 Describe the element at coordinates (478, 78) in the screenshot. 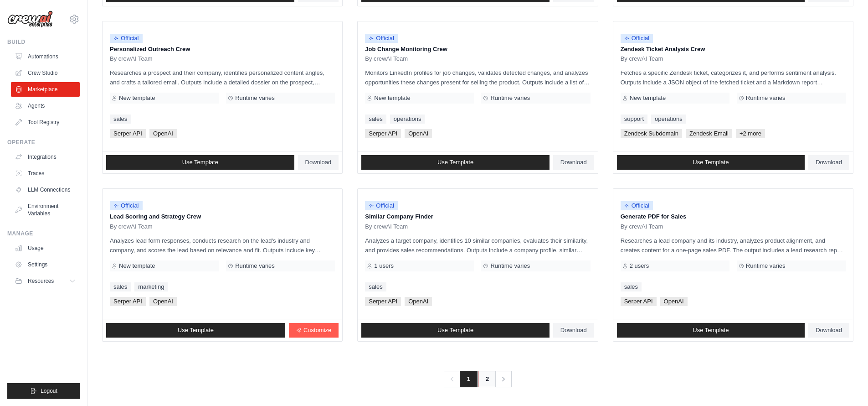

I see `p: Monitors LinkedIn profiles for job changes, validates detected changes, and analyzes opportunitie...` at that location.